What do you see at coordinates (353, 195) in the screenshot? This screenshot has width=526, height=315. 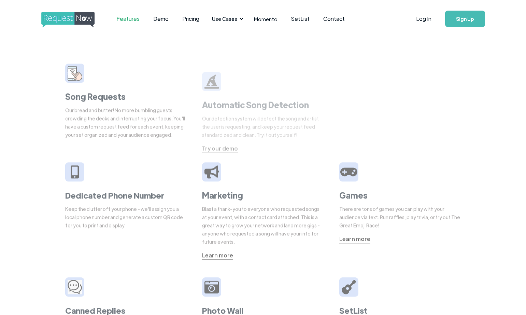 I see `strong: Games` at bounding box center [353, 195].